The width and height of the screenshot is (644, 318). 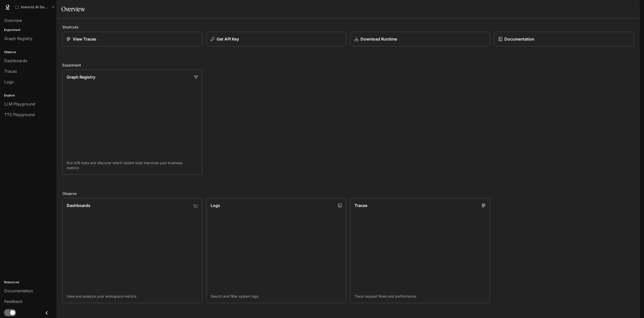 I want to click on p: Graph Registry, so click(x=81, y=77).